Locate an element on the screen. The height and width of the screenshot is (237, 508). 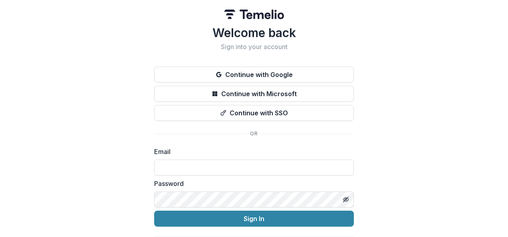
img: Temelio is located at coordinates (254, 14).